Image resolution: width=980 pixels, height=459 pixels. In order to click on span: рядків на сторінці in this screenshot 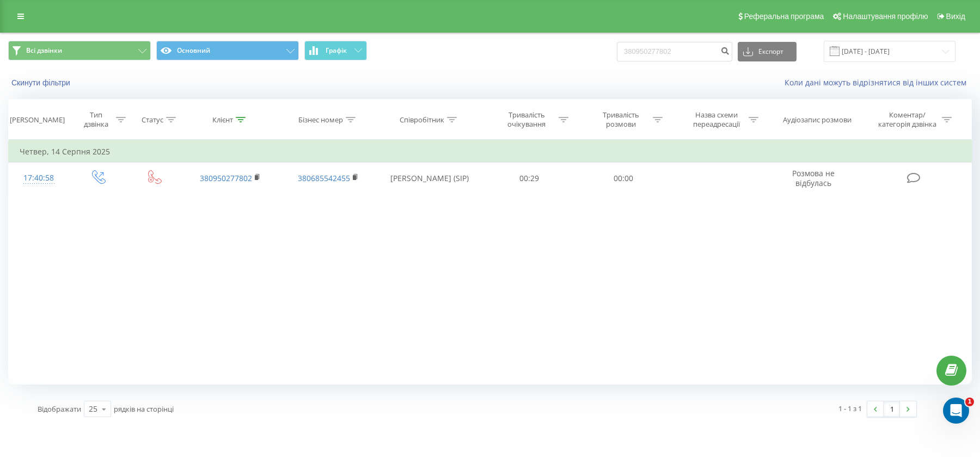, I will do `click(143, 409)`.